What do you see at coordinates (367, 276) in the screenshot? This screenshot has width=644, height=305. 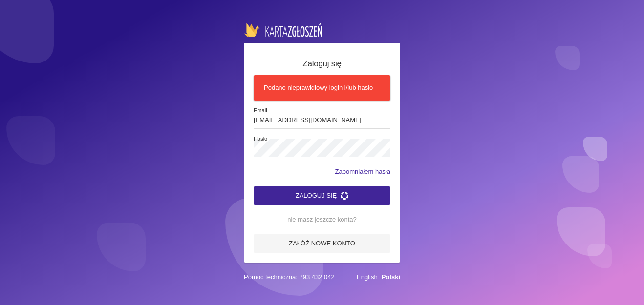 I see `a: English` at bounding box center [367, 276].